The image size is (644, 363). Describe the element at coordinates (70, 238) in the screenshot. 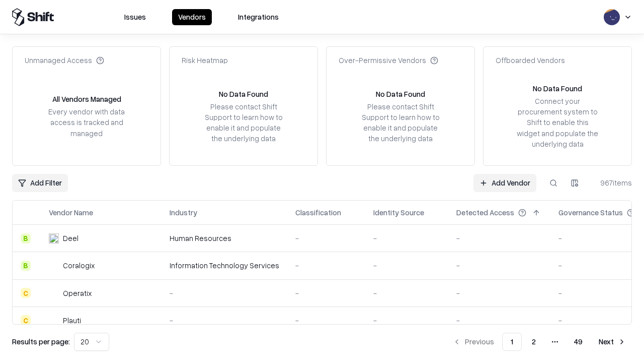

I see `div: Deel` at that location.